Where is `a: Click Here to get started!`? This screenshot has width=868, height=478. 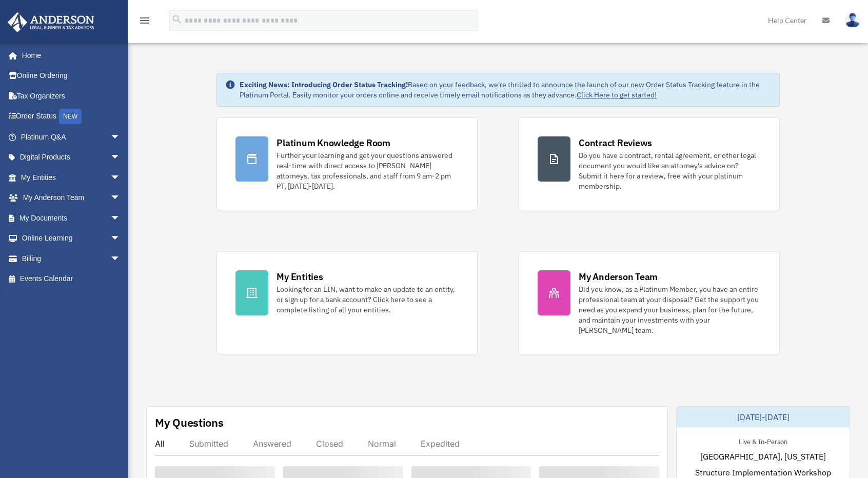
a: Click Here to get started! is located at coordinates (616, 95).